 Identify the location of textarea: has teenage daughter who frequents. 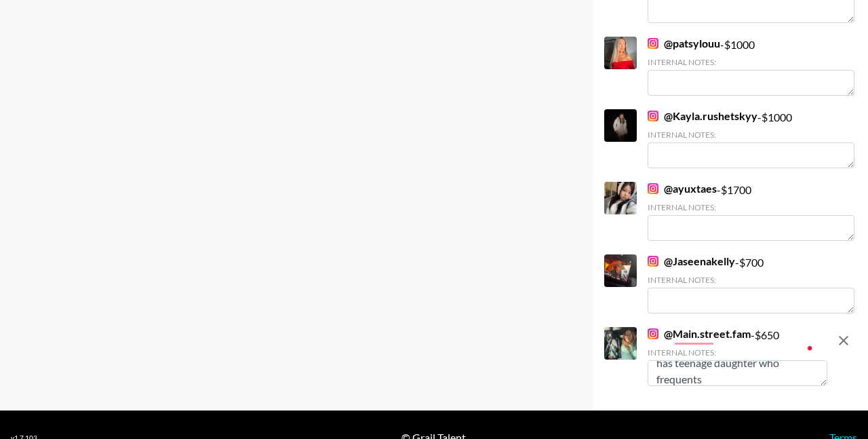
(737, 373).